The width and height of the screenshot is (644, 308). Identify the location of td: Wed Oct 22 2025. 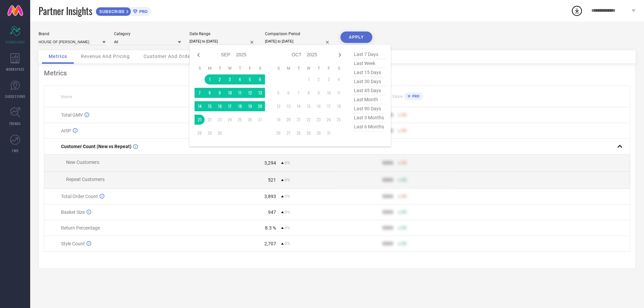
(308, 120).